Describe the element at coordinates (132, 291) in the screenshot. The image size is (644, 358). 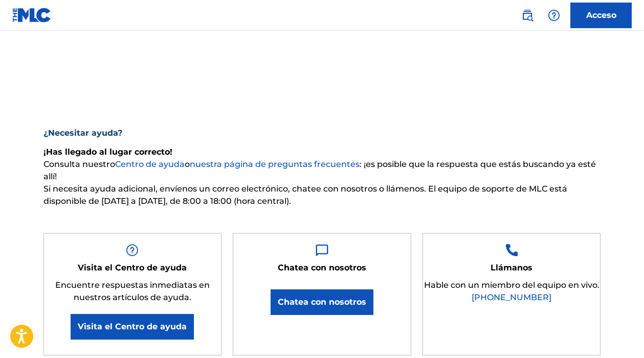
I see `font: Encuentre respuestas inmediatas en nuestros artículos de ayuda.` at that location.